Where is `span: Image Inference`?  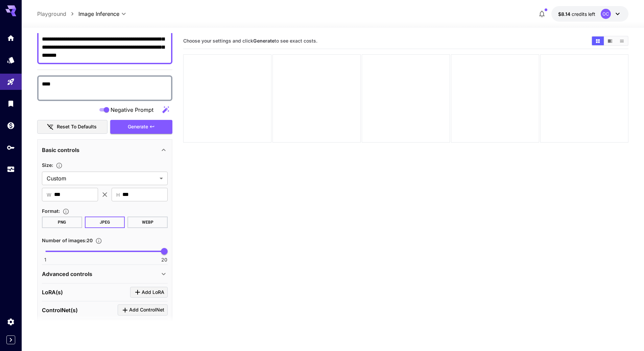
span: Image Inference is located at coordinates (98, 14).